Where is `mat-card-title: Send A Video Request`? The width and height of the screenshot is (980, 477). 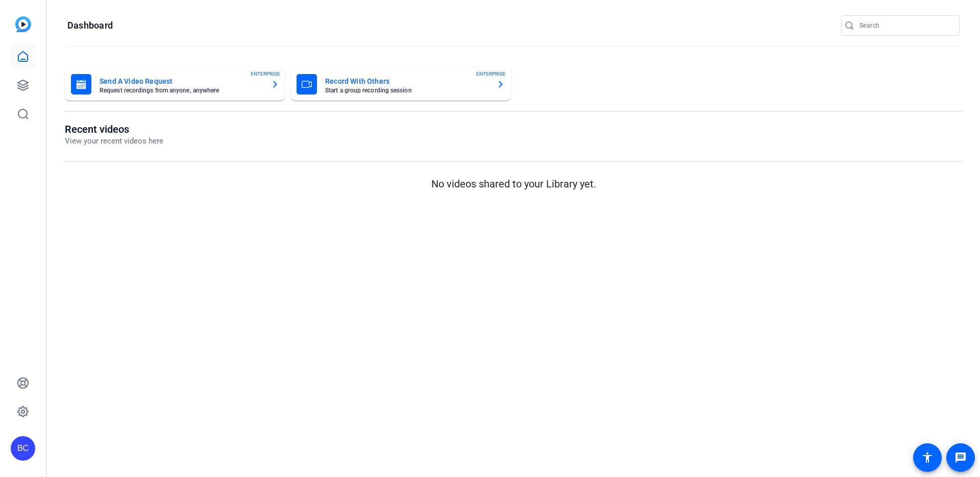 mat-card-title: Send A Video Request is located at coordinates (181, 81).